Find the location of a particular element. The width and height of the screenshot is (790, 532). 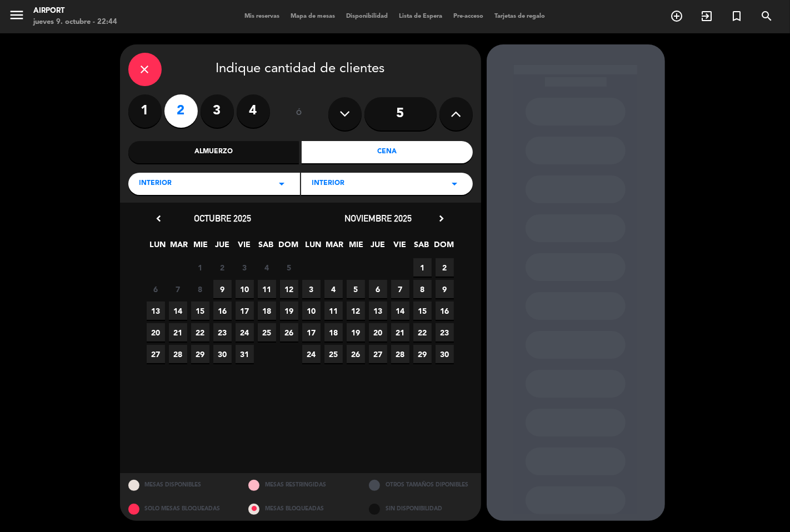

div: Indique cantidad de clientes is located at coordinates (300, 69).